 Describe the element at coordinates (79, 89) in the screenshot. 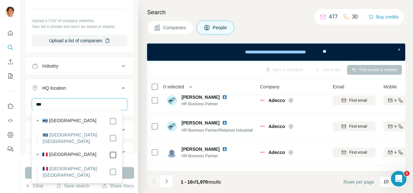

I see `button: HQ location` at that location.